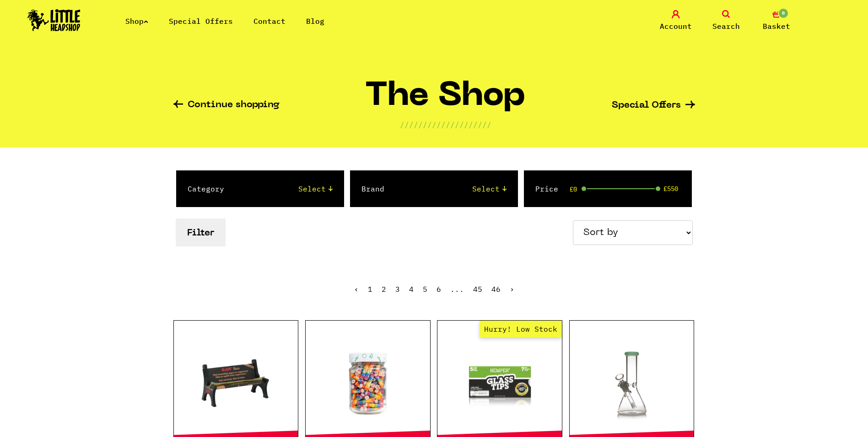 This screenshot has height=437, width=868. What do you see at coordinates (398, 289) in the screenshot?
I see `a: 3` at bounding box center [398, 289].